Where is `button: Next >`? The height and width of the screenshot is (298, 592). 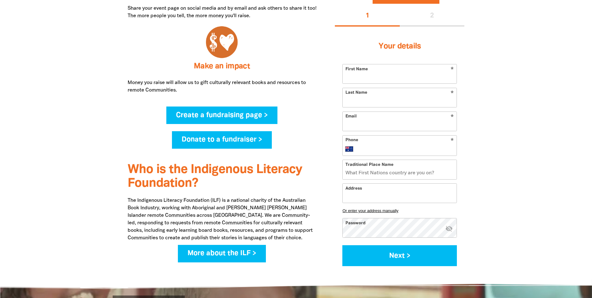 button: Next > is located at coordinates (400, 255).